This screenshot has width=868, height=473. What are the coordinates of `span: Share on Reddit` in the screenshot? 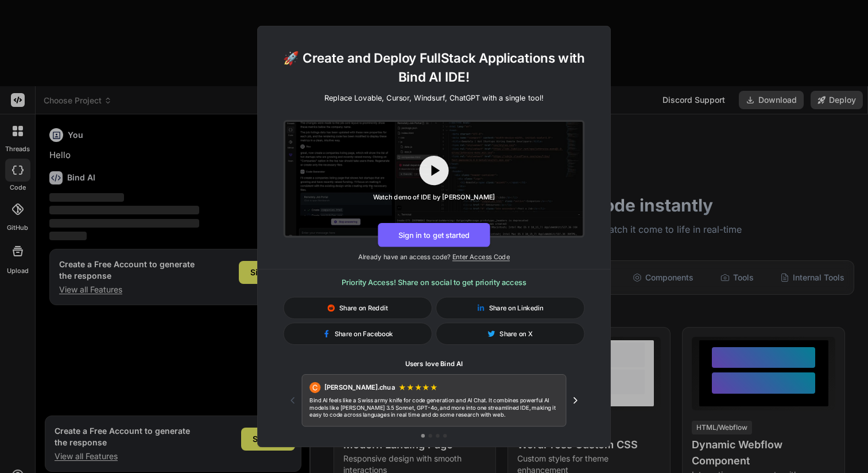 It's located at (364, 308).